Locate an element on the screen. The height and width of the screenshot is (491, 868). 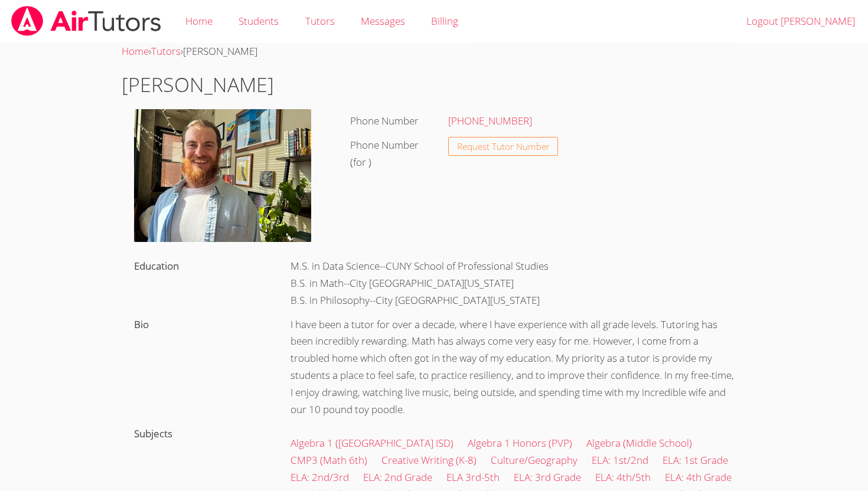
a: Culture/Geography is located at coordinates (534, 460).